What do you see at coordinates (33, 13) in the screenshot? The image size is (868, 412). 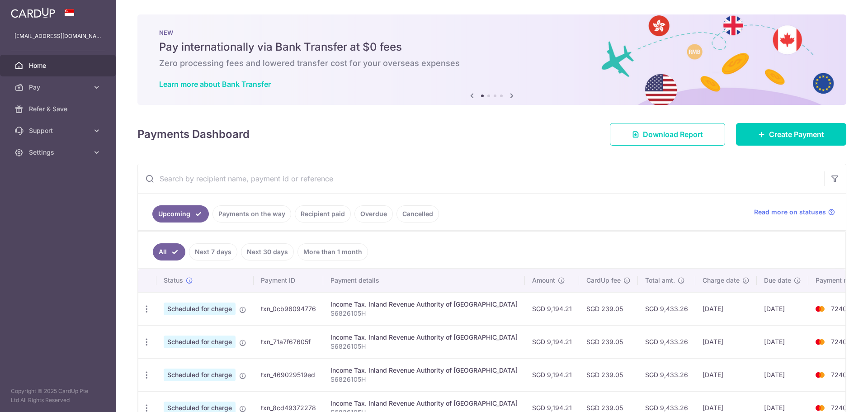 I see `img: CardUp` at bounding box center [33, 13].